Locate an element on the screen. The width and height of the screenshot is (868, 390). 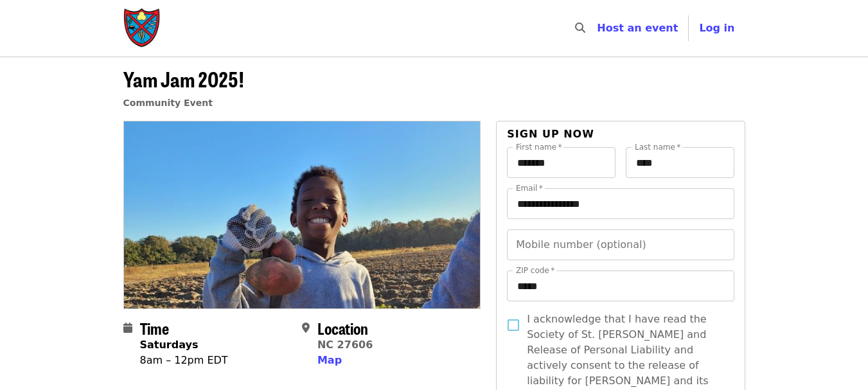
img: Yam Jam 2025! organized by Society of St. Andrew is located at coordinates (302, 214).